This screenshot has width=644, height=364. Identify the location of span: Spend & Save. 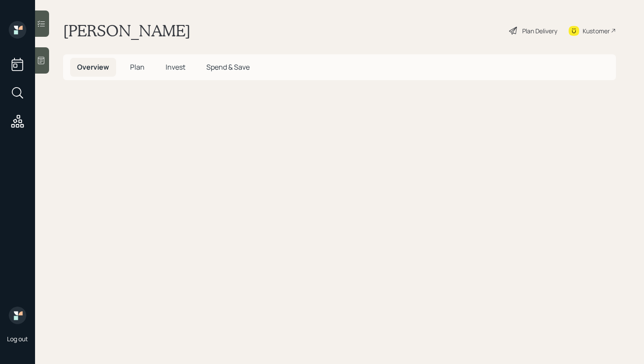
(228, 67).